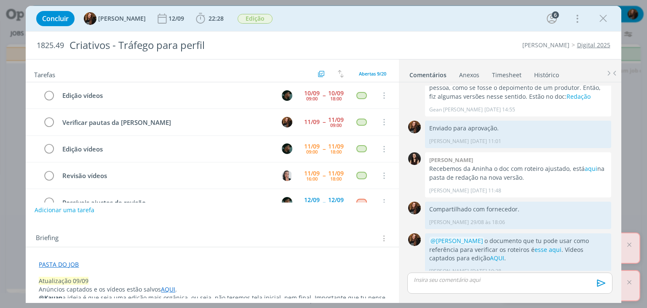 Image resolution: width=647 pixels, height=308 pixels. Describe the element at coordinates (64, 210) in the screenshot. I see `button: Adicionar uma tarefa` at that location.